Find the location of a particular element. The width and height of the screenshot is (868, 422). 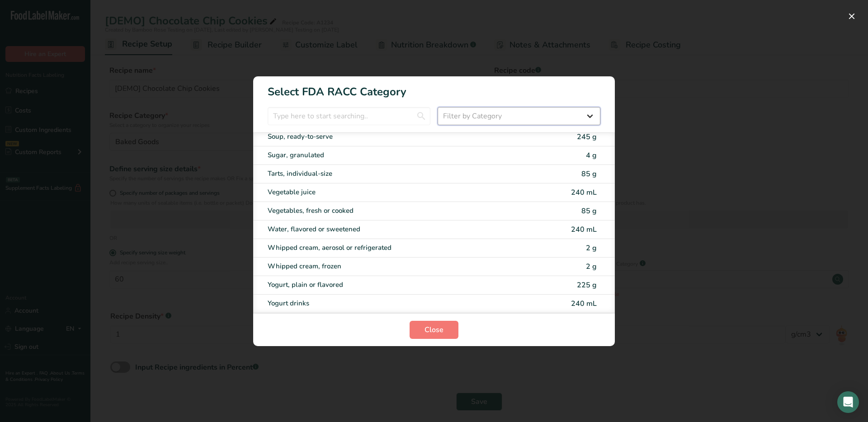

button: Close is located at coordinates (434, 330).